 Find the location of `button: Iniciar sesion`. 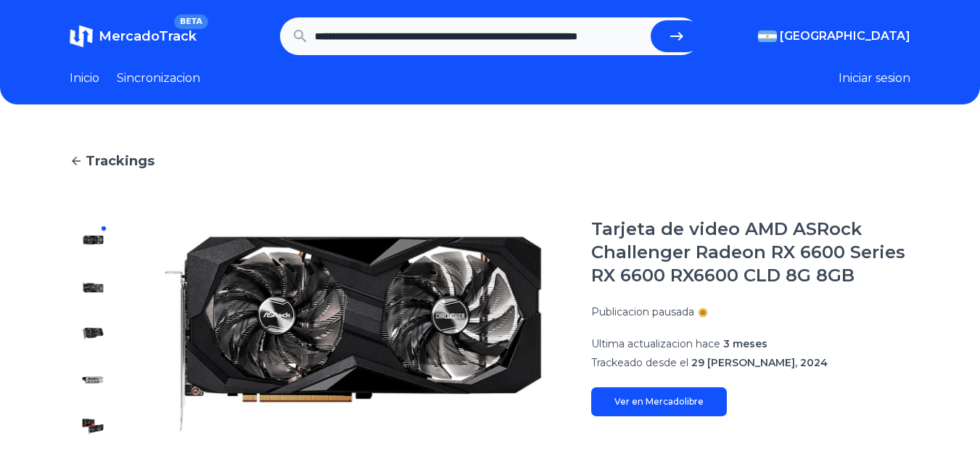

button: Iniciar sesion is located at coordinates (874, 78).